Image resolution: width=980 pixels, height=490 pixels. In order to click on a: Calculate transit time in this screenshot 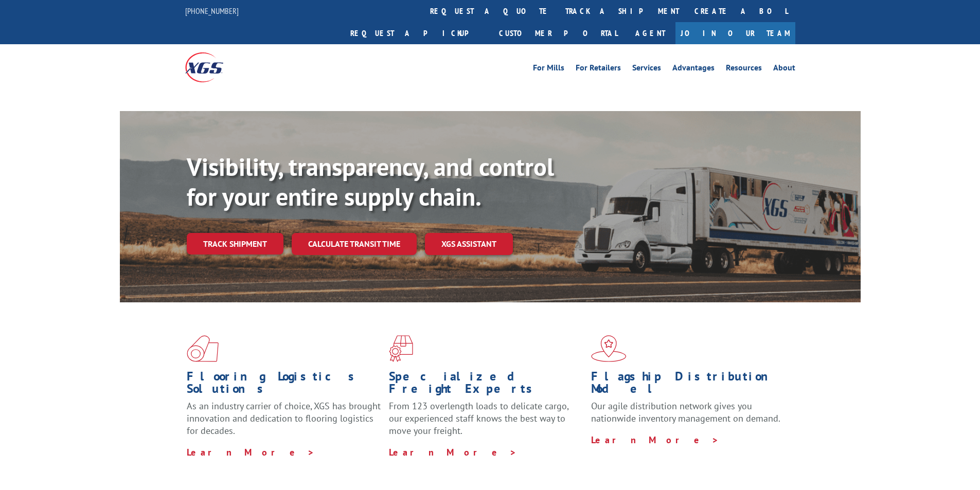, I will do `click(354, 244)`.